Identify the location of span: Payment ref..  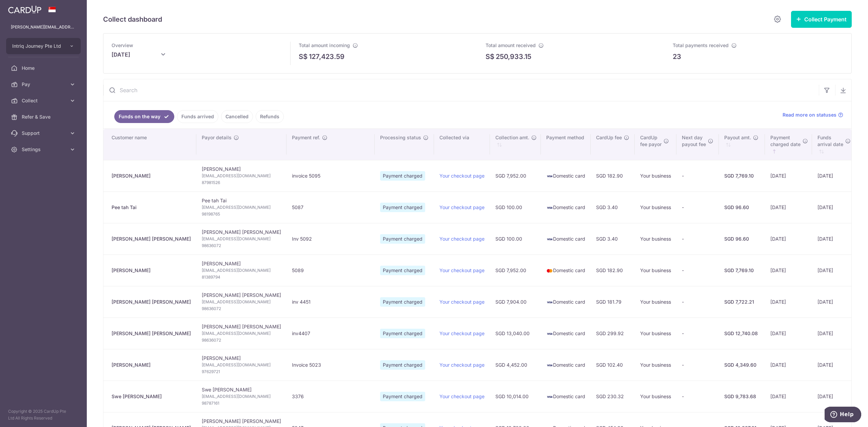
(306, 137).